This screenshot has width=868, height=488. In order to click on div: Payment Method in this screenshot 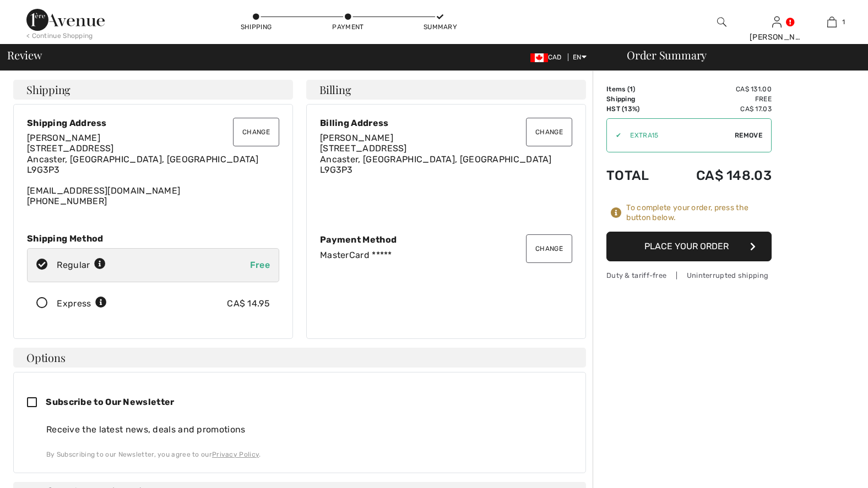, I will do `click(446, 239)`.